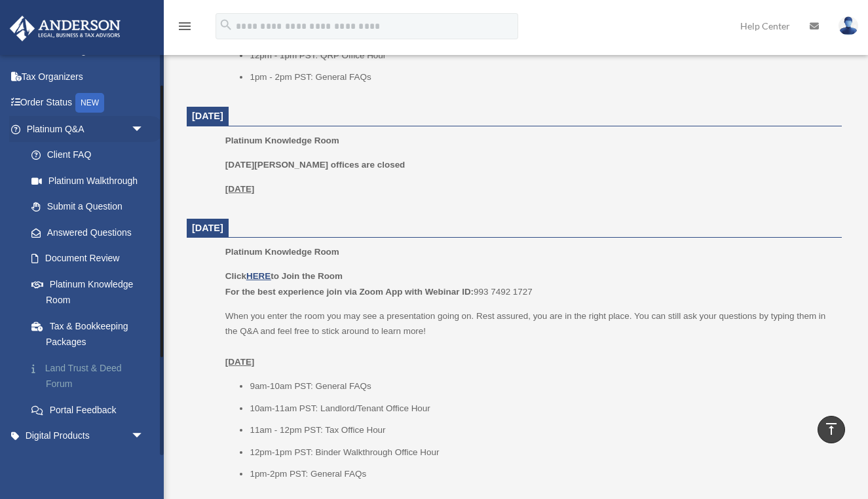 This screenshot has width=868, height=499. I want to click on a: Land Trust & Deed Forum, so click(91, 376).